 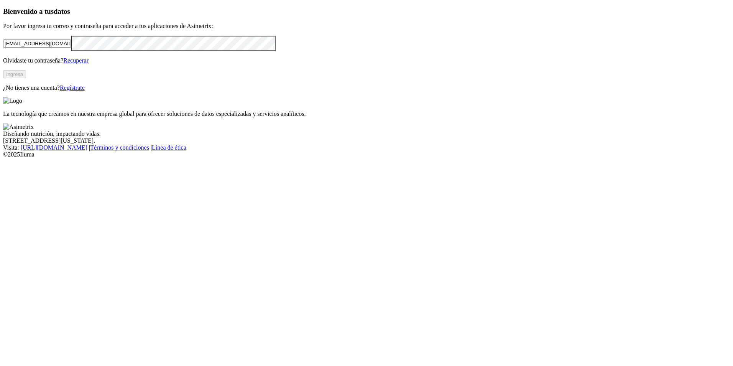 I want to click on div: © 2025 Iluma, so click(x=366, y=154).